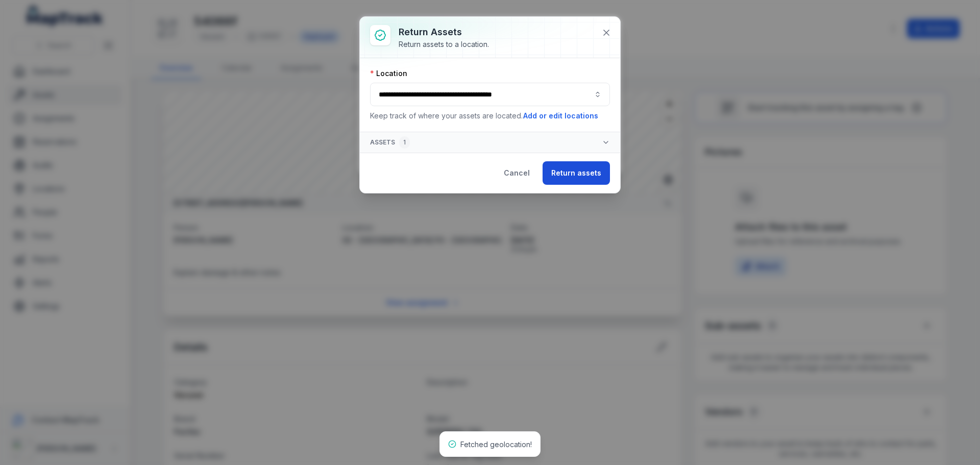 This screenshot has width=980, height=465. What do you see at coordinates (576, 173) in the screenshot?
I see `button: Return assets` at bounding box center [576, 173].